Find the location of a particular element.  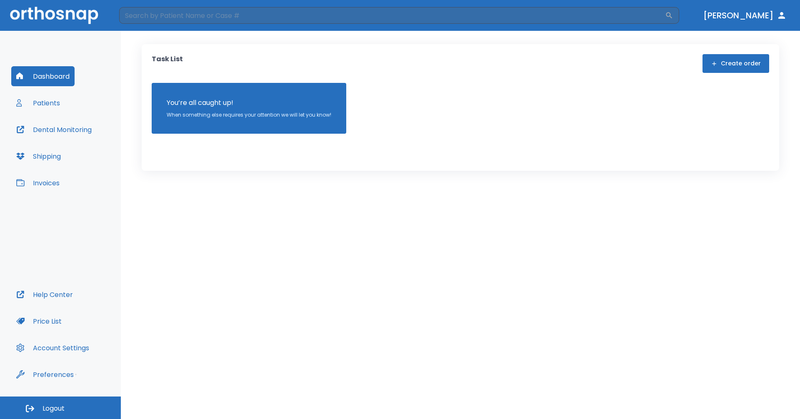

button: Create order is located at coordinates (736, 63).